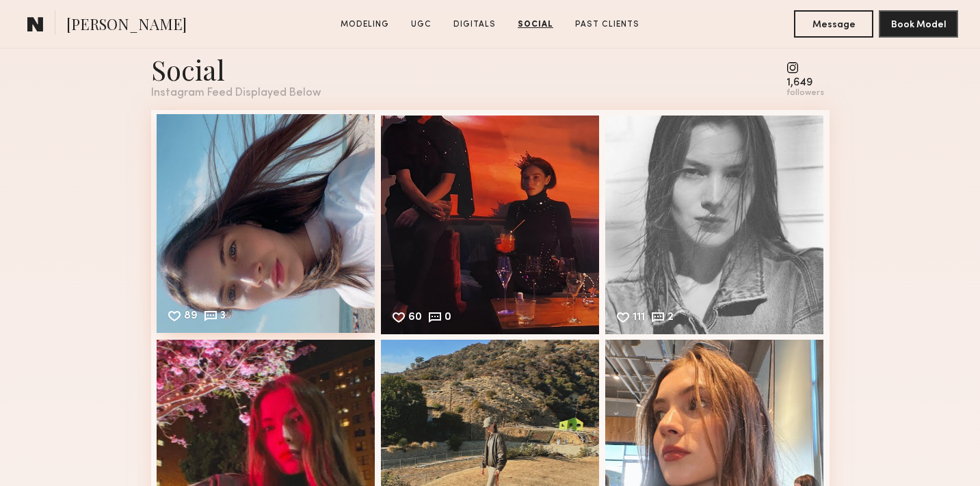 Image resolution: width=980 pixels, height=486 pixels. What do you see at coordinates (236, 93) in the screenshot?
I see `div: Instagram Feed Displayed Below` at bounding box center [236, 93].